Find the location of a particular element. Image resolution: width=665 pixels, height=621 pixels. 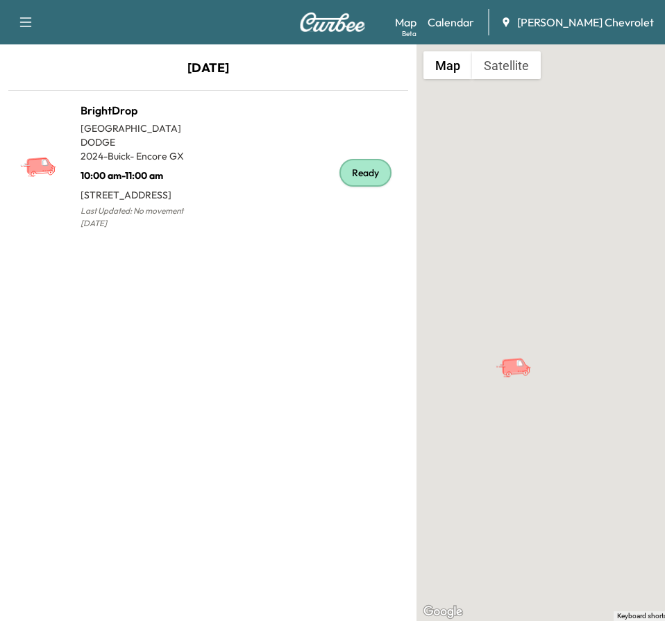

button: Show satellite imagery is located at coordinates (506, 65).